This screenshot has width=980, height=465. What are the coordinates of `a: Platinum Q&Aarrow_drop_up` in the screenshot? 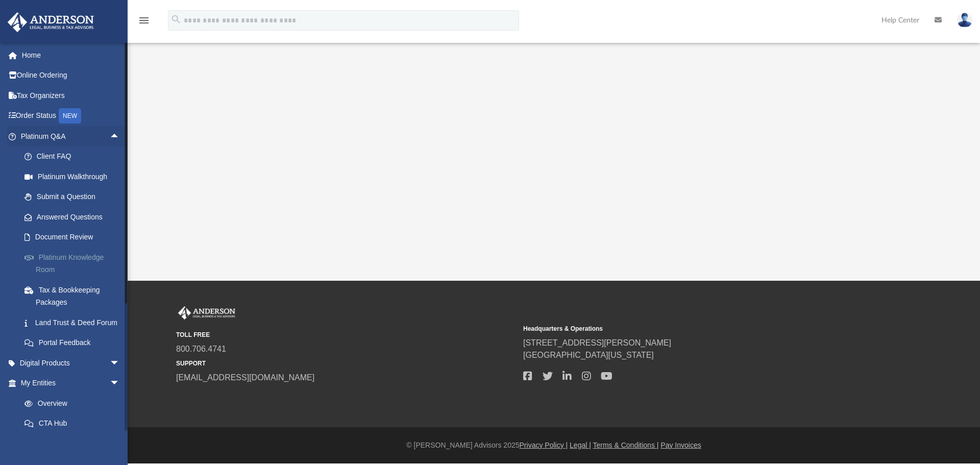 It's located at (71, 137).